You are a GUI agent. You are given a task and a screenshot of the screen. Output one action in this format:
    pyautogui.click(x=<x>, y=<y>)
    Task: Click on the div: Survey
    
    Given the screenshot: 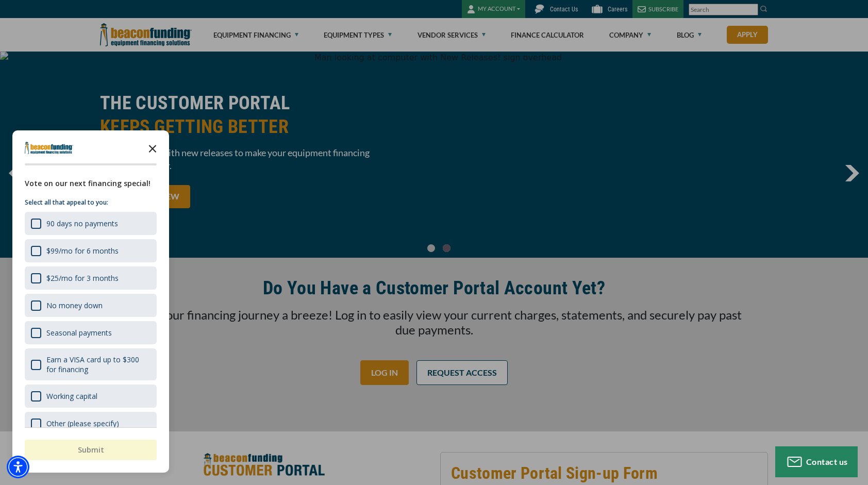 What is the action you would take?
    pyautogui.click(x=91, y=302)
    